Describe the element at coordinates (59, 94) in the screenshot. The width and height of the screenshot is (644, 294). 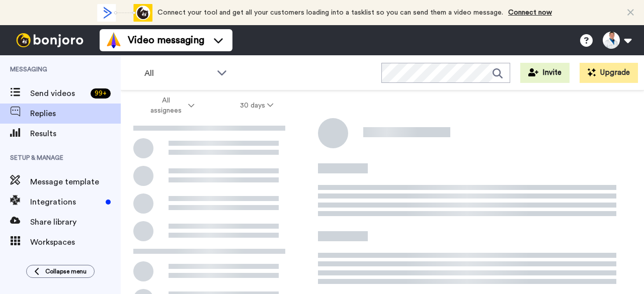
I see `span: Send videos` at that location.